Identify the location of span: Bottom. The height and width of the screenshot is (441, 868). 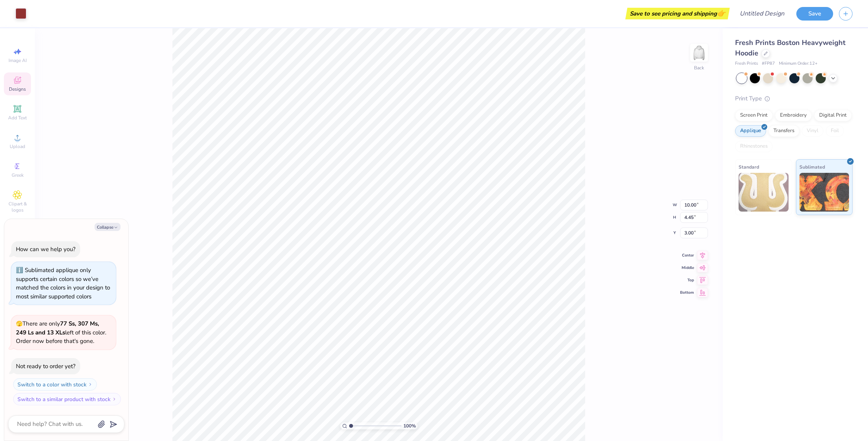
(687, 293).